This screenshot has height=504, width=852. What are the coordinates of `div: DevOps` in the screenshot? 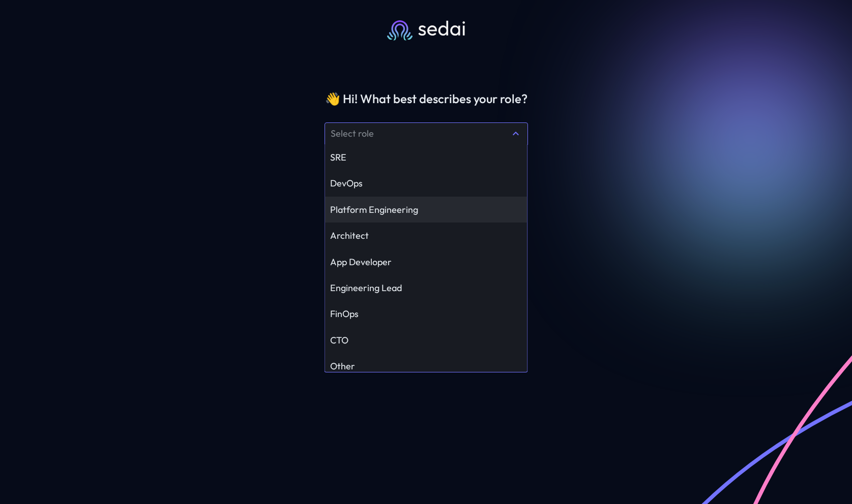 It's located at (426, 183).